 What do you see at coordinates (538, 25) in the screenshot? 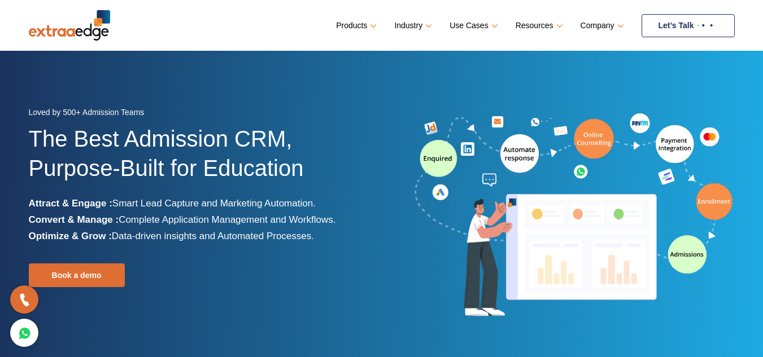
I see `a: Resources` at bounding box center [538, 25].